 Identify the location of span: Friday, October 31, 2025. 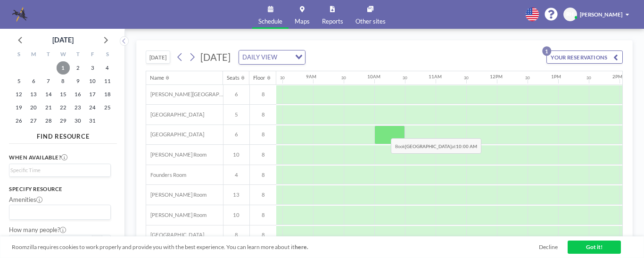
(93, 121).